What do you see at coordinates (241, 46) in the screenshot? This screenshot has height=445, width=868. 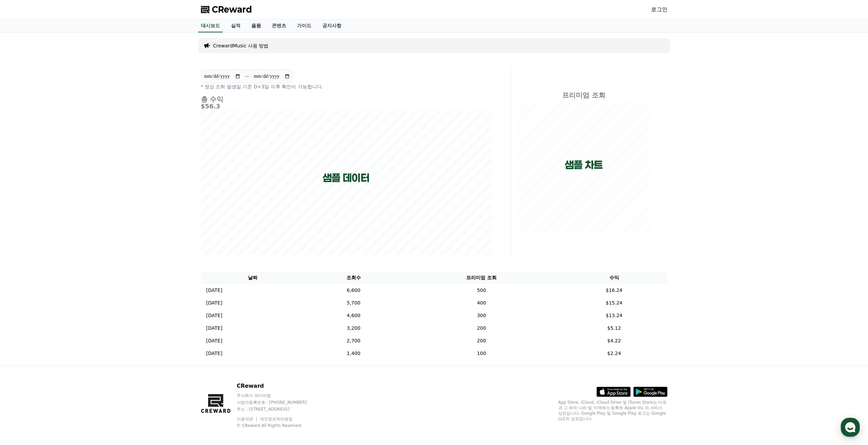 I see `a: CrewardMusic 사용 방법` at bounding box center [241, 46].